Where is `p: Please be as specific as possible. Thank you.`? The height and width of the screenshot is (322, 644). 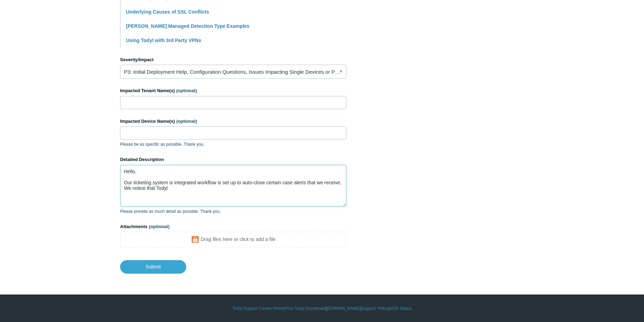
p: Please be as specific as possible. Thank you. is located at coordinates (233, 144).